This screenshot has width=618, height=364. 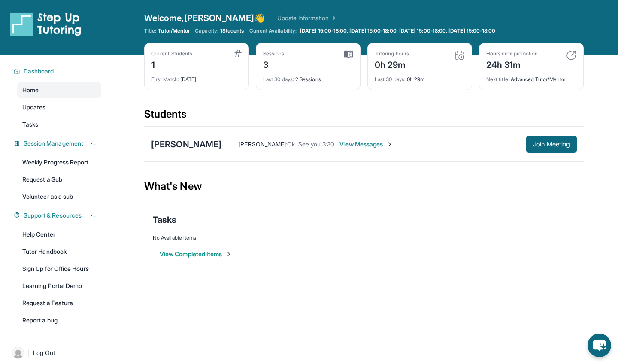 What do you see at coordinates (308, 77) in the screenshot?
I see `div: 2 Sessions` at bounding box center [308, 77].